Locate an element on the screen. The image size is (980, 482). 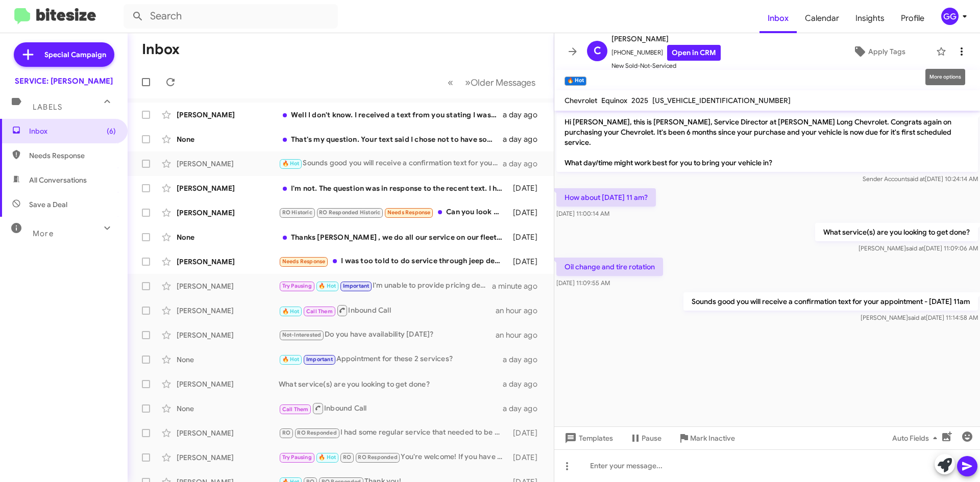
div: I had some regular service that needed to be done is located at coordinates (393, 432).